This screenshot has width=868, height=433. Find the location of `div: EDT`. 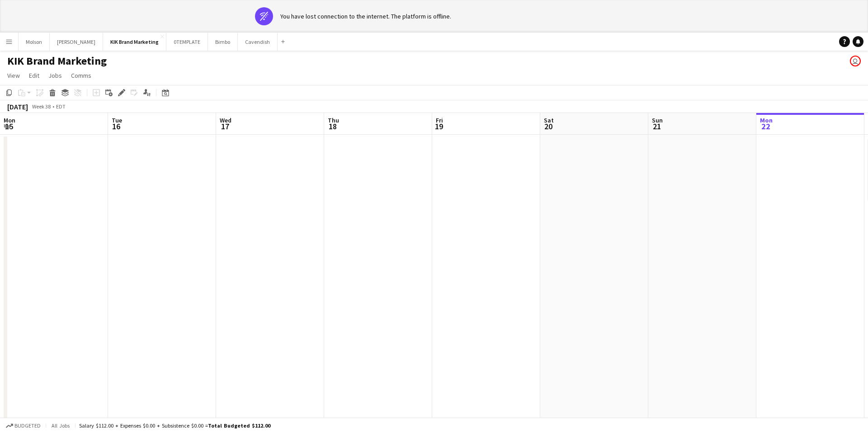

div: EDT is located at coordinates (61, 106).